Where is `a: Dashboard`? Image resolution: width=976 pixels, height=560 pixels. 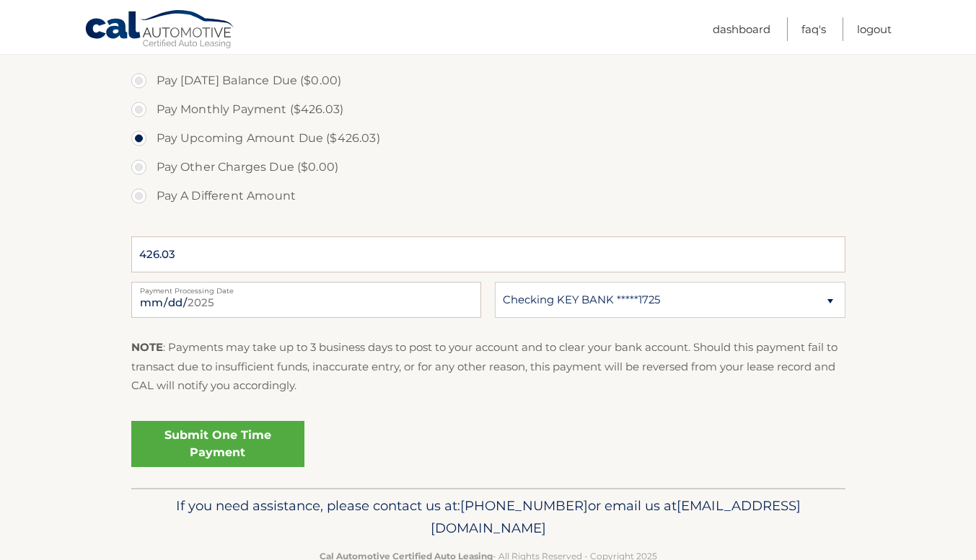
a: Dashboard is located at coordinates (742, 29).